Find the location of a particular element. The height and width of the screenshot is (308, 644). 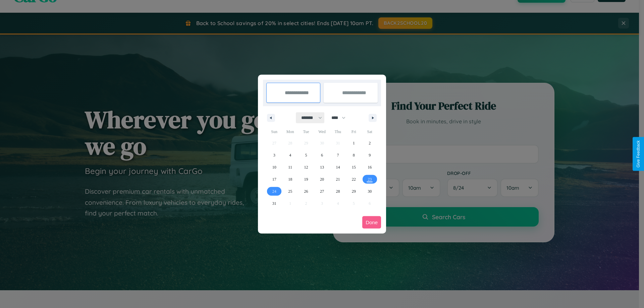

span: 5 is located at coordinates (306, 155).